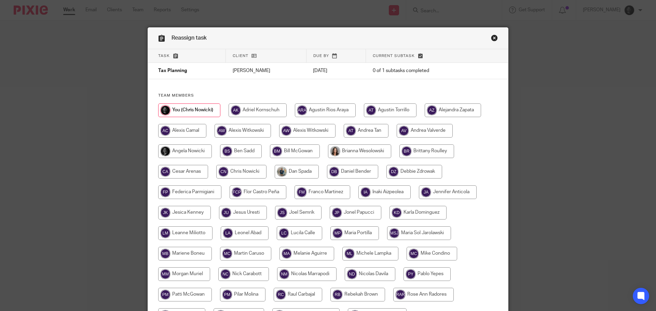 The width and height of the screenshot is (656, 311). I want to click on span: Client, so click(240, 56).